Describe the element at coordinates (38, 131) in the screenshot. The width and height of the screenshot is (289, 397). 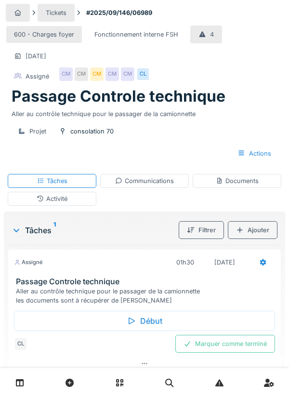
I see `div: Projet` at that location.